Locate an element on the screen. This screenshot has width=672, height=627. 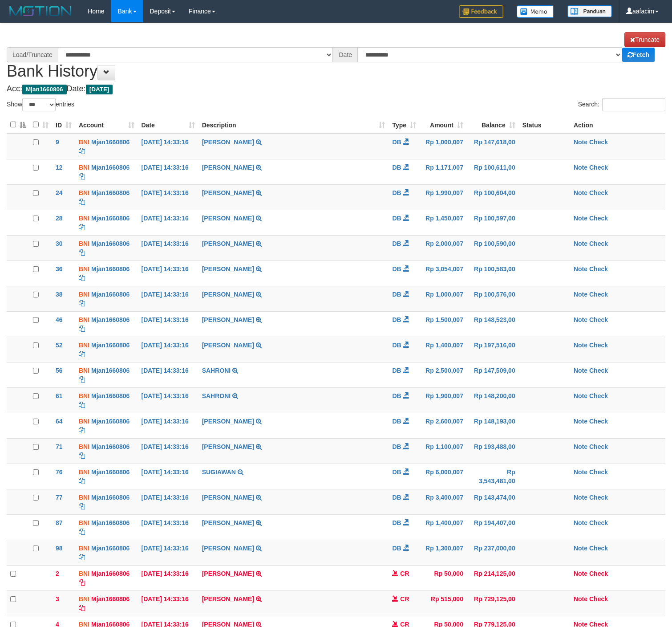
img: Feedback.jpg is located at coordinates (481, 12).